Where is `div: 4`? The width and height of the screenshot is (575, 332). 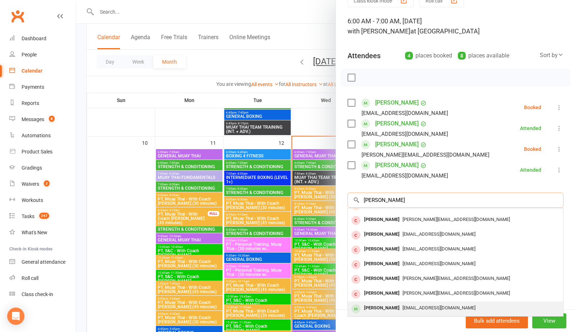 div: 4 is located at coordinates (409, 56).